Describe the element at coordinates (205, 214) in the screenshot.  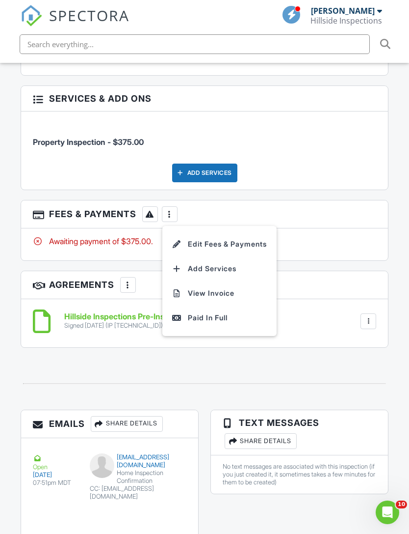
I see `h3: Fees & Payments` at that location.